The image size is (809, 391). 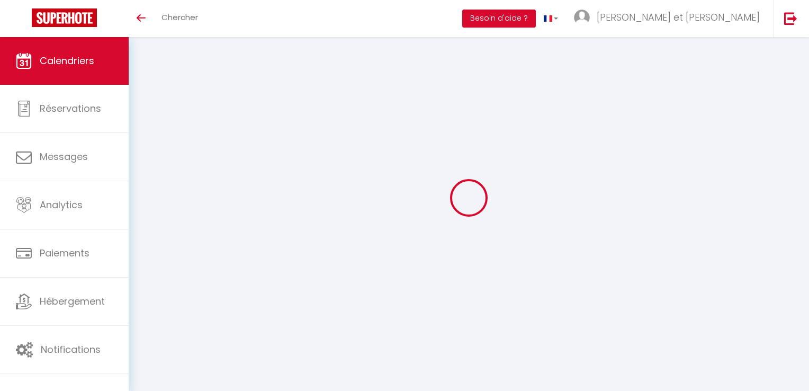 I want to click on span: Hébergement, so click(x=72, y=301).